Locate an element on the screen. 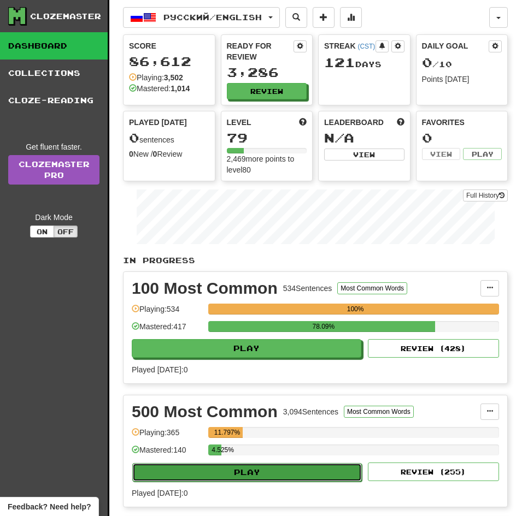 This screenshot has width=516, height=516. button: More stats is located at coordinates (351, 17).